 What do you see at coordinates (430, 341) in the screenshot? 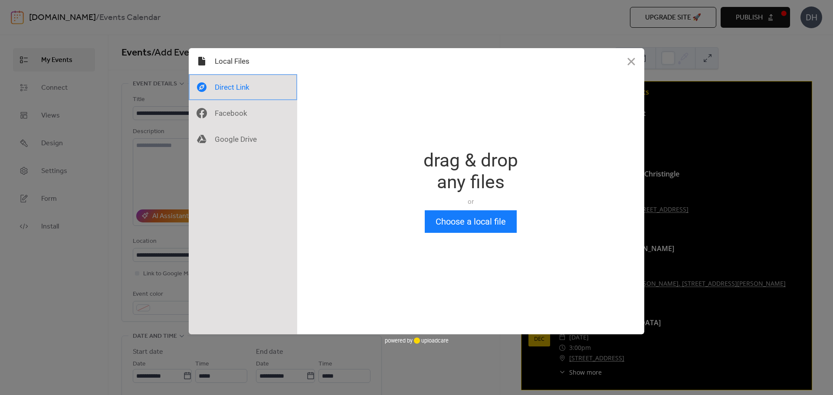
I see `a: uploadcare` at bounding box center [430, 341].